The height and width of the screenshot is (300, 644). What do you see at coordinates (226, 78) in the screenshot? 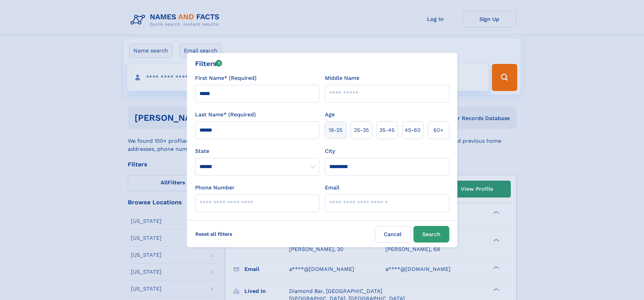
I see `label: First Name* (Required)` at bounding box center [226, 78].